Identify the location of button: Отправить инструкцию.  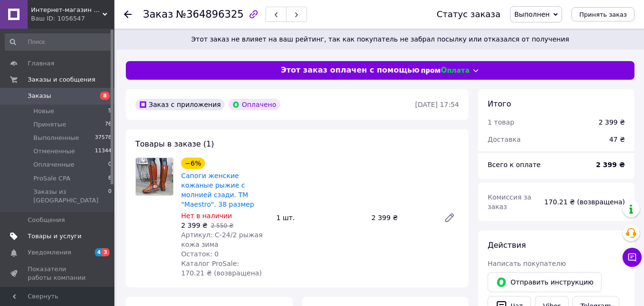
(545, 282).